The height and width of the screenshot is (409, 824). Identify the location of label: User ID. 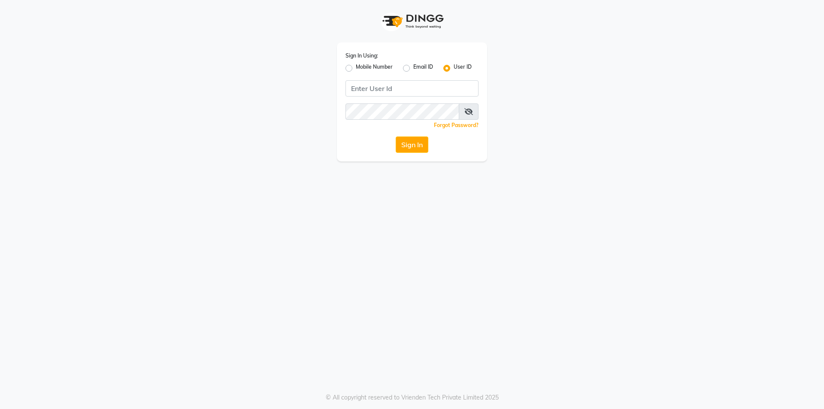
(463, 68).